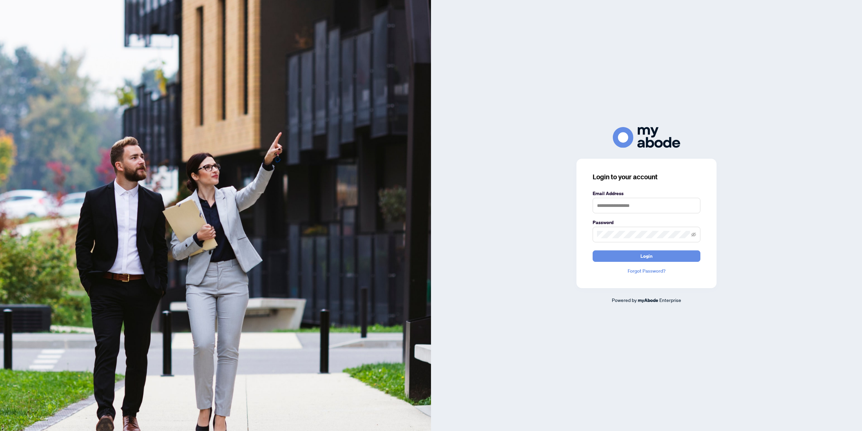 Image resolution: width=862 pixels, height=431 pixels. Describe the element at coordinates (670, 300) in the screenshot. I see `span: Enterprise` at that location.